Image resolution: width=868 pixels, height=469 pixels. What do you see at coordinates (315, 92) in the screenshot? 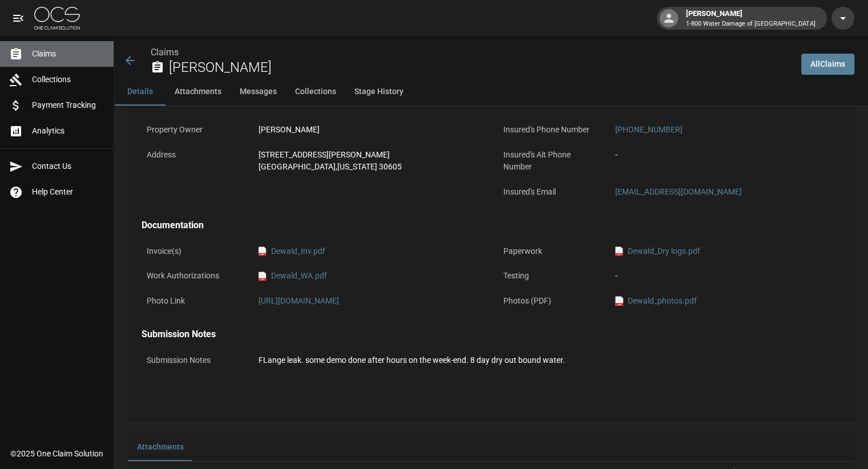
I see `button: Collections` at bounding box center [315, 92].